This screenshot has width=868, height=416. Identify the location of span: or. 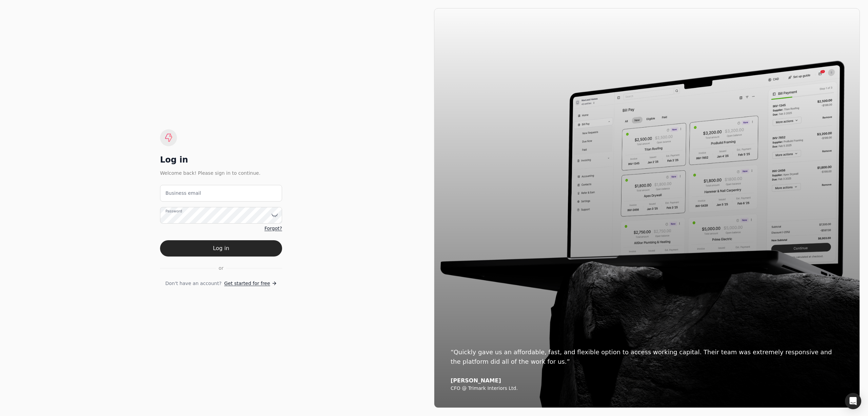
(221, 268).